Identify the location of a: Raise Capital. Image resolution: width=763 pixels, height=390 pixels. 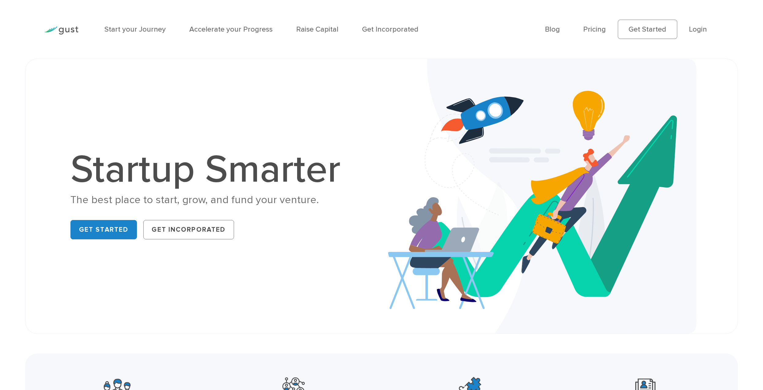
(317, 29).